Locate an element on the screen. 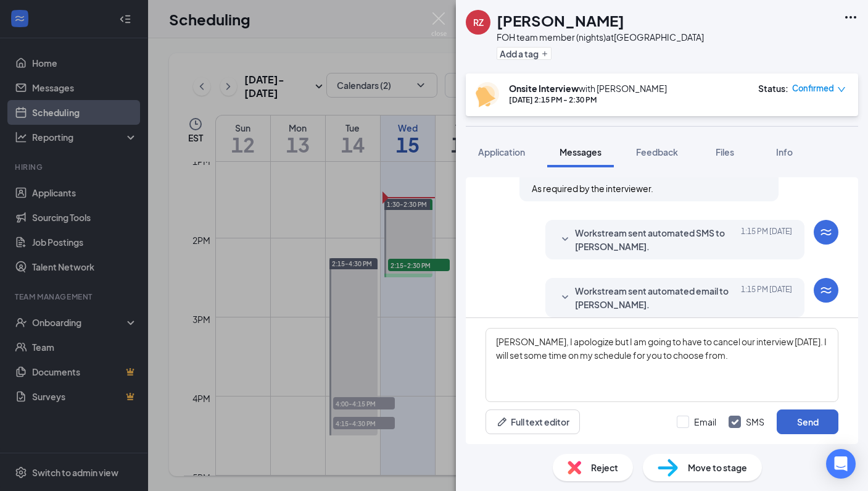 The width and height of the screenshot is (868, 491). svg: Plus is located at coordinates (545, 53).